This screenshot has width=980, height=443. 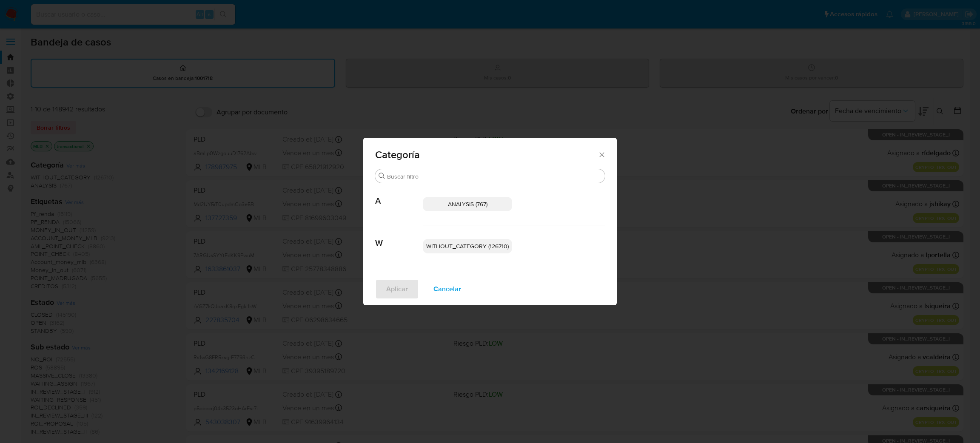 What do you see at coordinates (399, 237) in the screenshot?
I see `span: W` at bounding box center [399, 237].